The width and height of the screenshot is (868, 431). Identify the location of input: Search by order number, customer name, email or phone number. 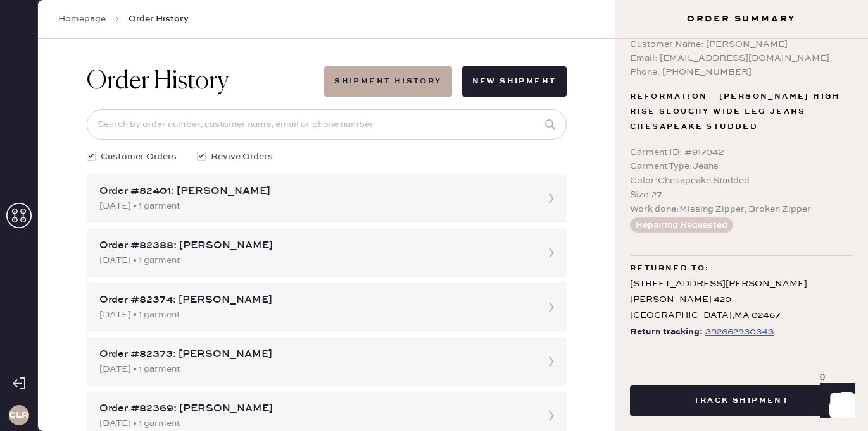
(327, 124).